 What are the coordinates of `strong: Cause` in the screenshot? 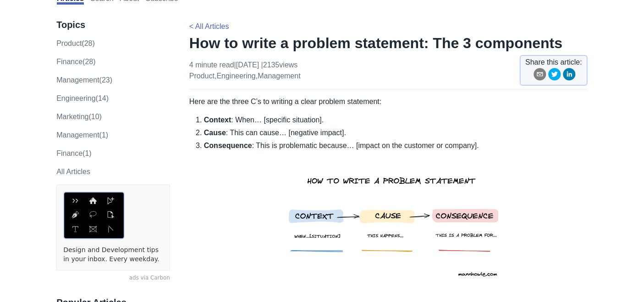 It's located at (215, 132).